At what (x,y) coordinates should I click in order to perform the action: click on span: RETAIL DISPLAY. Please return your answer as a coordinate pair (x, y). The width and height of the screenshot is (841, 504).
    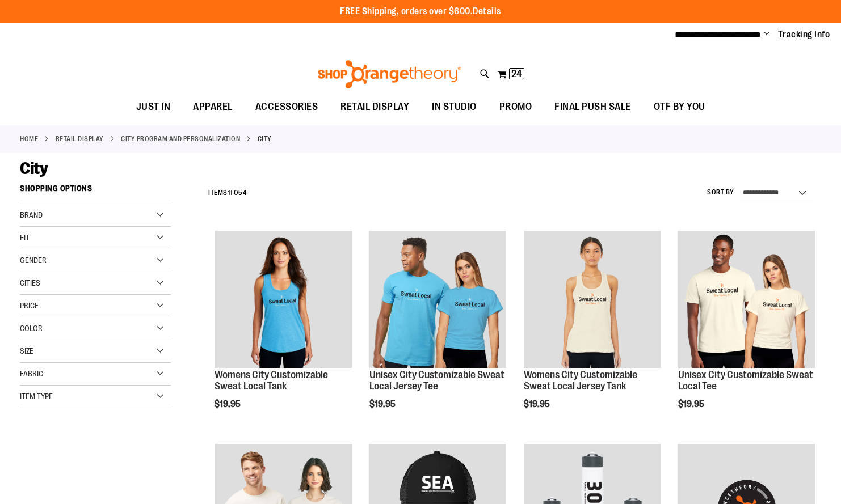
    Looking at the image, I should click on (375, 107).